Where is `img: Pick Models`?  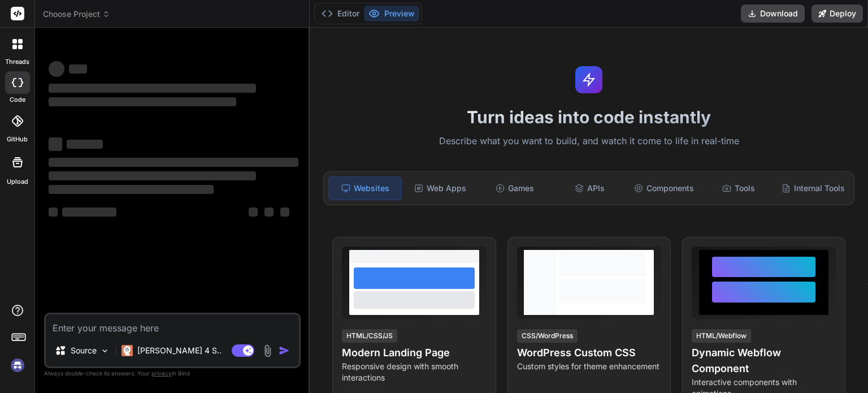
img: Pick Models is located at coordinates (105, 351).